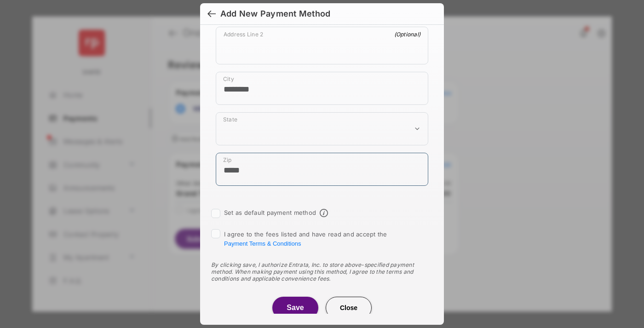  What do you see at coordinates (348, 308) in the screenshot?
I see `button: Close` at bounding box center [348, 308].